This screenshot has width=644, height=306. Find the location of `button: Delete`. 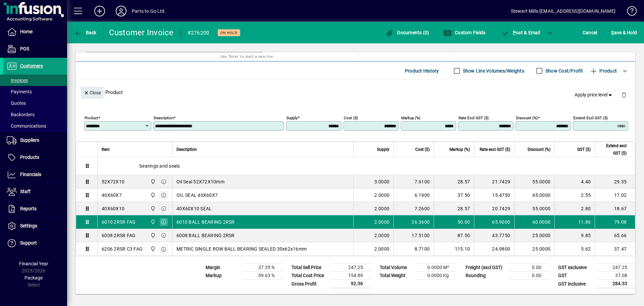

button: Delete is located at coordinates (624, 95).